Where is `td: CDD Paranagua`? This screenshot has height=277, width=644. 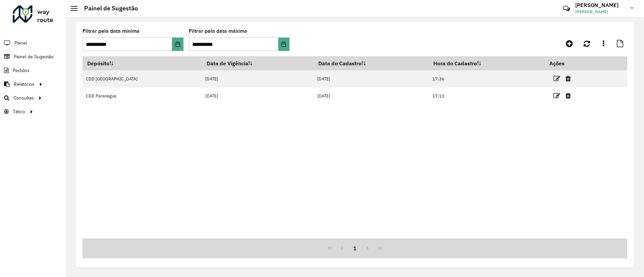
td: CDD Paranagua is located at coordinates (142, 96).